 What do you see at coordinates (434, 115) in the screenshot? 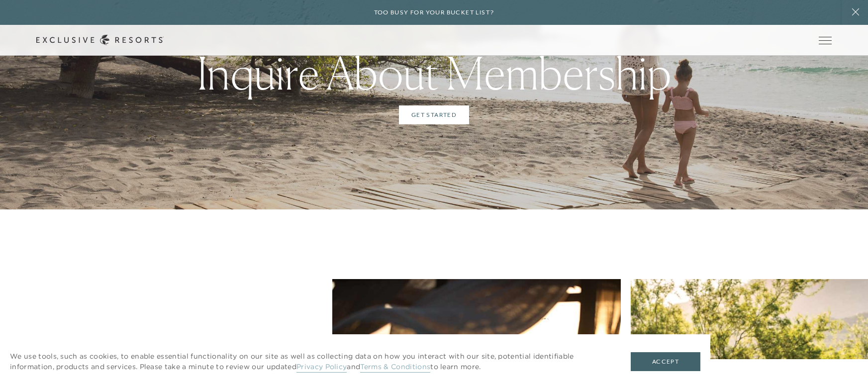
I see `a: Get Started` at bounding box center [434, 115].